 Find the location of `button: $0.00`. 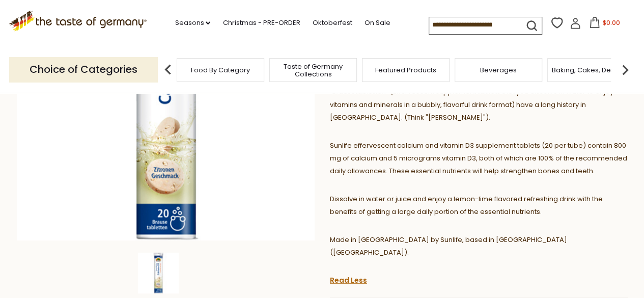

button: $0.00 is located at coordinates (605, 24).